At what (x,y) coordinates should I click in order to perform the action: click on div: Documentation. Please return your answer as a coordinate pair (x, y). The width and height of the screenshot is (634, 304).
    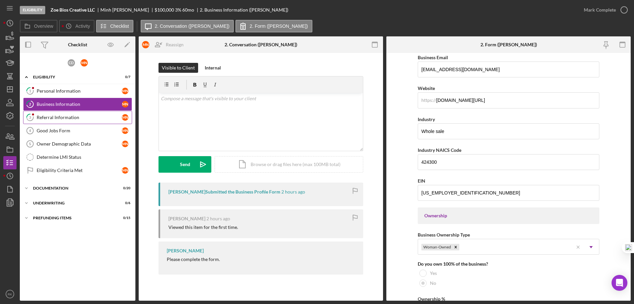
    Looking at the image, I should click on (73, 188).